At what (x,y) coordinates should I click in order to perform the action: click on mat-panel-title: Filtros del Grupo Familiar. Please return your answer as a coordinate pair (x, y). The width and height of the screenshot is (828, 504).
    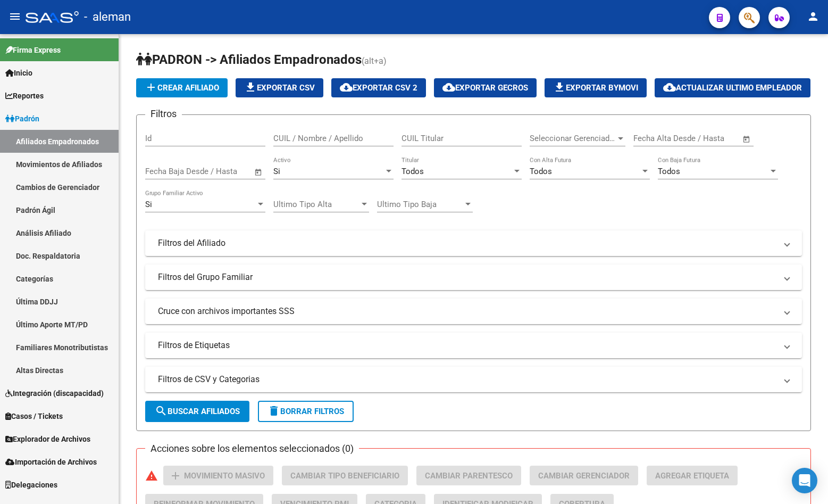
    Looking at the image, I should click on (467, 277).